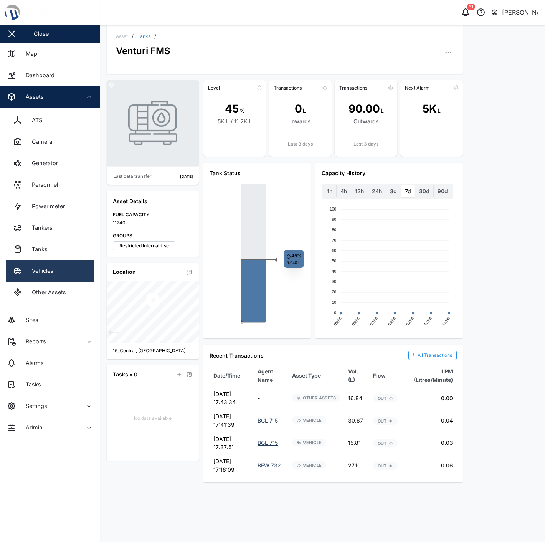 This screenshot has width=545, height=542. Describe the element at coordinates (232, 109) in the screenshot. I see `div: 45` at that location.